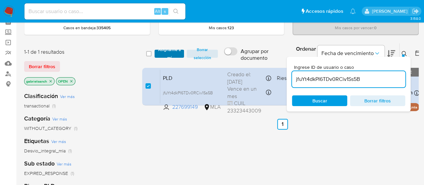  Describe the element at coordinates (176, 11) in the screenshot. I see `button: search-icon` at that location.